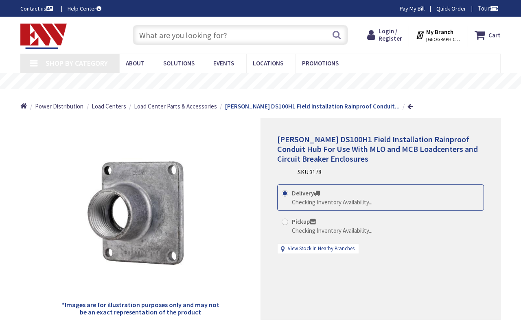 The width and height of the screenshot is (521, 325). What do you see at coordinates (494, 35) in the screenshot?
I see `strong: Cart` at bounding box center [494, 35].